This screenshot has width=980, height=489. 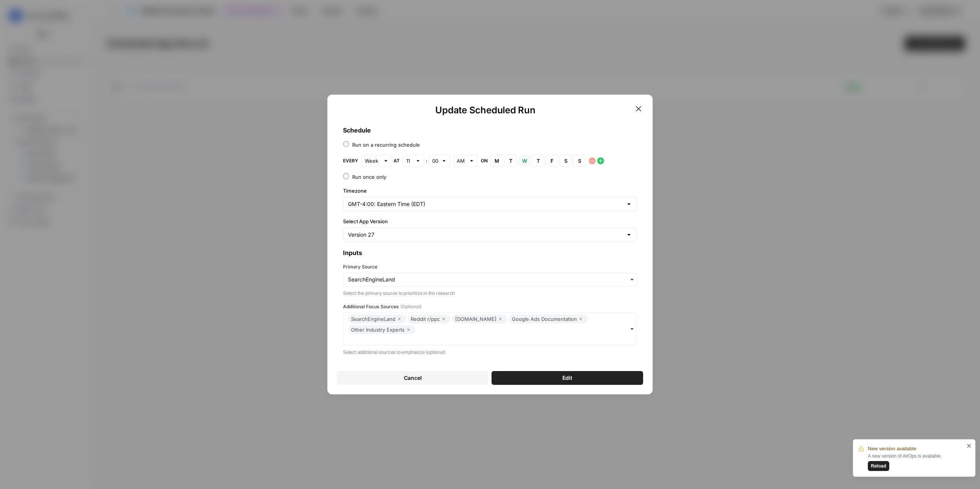 What do you see at coordinates (490, 279) in the screenshot?
I see `input: SearchEngineLand` at bounding box center [490, 279].